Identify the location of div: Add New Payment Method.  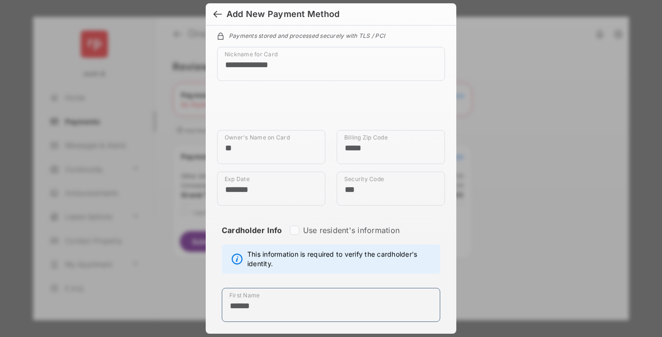
(283, 14).